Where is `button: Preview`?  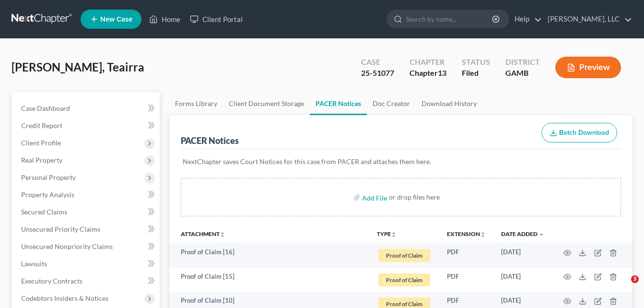 button: Preview is located at coordinates (588, 67).